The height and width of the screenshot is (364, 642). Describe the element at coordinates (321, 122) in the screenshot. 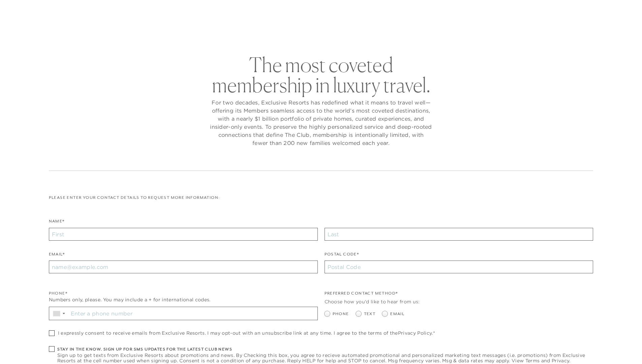

I see `p: For two decades, Exclusive Resorts has redefined what it means to travel well—offering its Member...` at that location.